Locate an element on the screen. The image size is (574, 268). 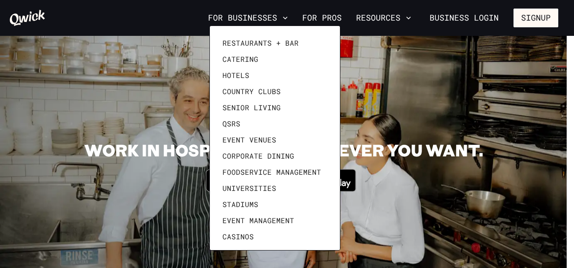
span: Casinos is located at coordinates (238, 237).